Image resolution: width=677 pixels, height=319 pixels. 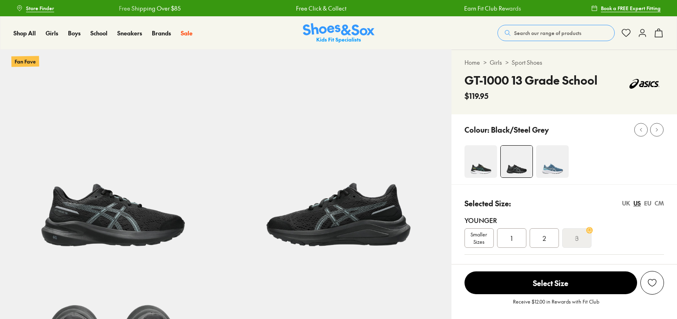 I want to click on a: Free Shipping Over $85, so click(x=149, y=8).